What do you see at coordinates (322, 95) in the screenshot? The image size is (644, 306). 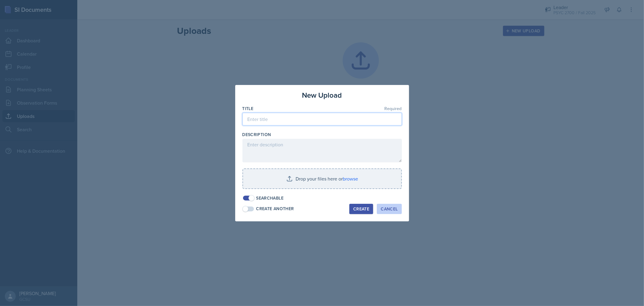 I see `h3: New Upload` at bounding box center [322, 95].